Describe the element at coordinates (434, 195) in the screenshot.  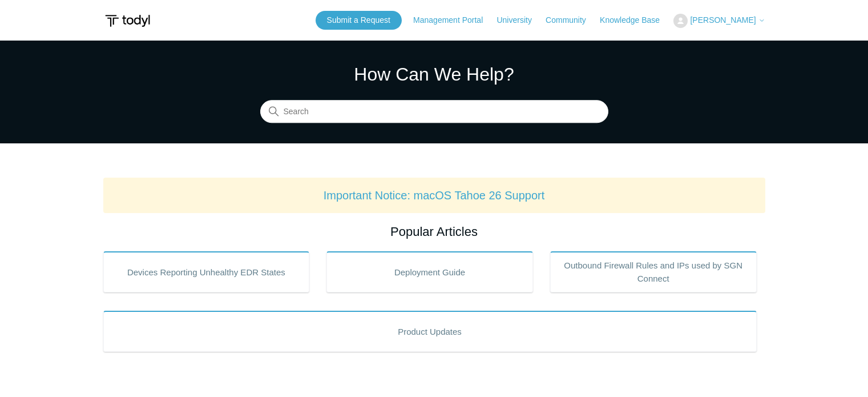
I see `a: Important Notice: macOS Tahoe 26 Support` at that location.